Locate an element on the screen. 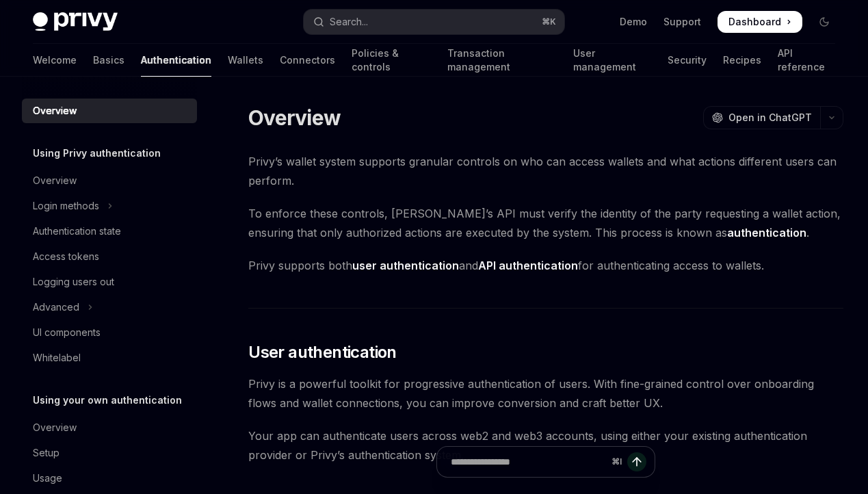  img: dark logo is located at coordinates (75, 22).